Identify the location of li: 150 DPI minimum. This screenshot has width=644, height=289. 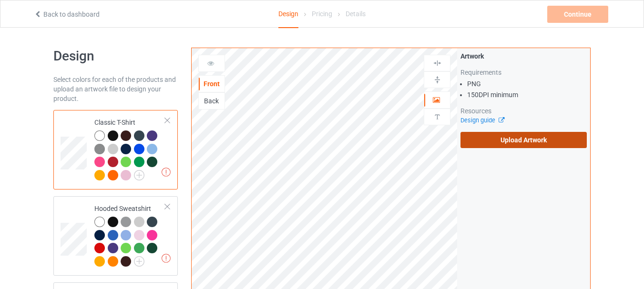
(527, 95).